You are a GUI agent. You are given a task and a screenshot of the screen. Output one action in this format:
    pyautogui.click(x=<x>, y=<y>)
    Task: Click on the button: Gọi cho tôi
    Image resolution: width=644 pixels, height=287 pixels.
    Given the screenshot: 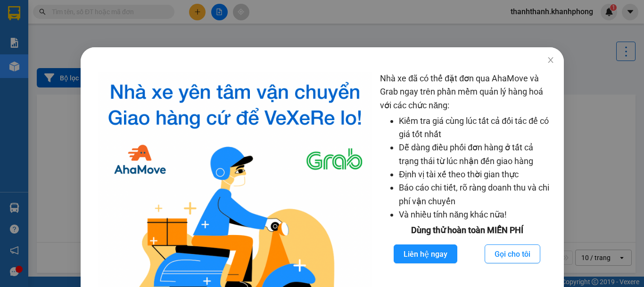 What is the action you would take?
    pyautogui.click(x=513, y=254)
    